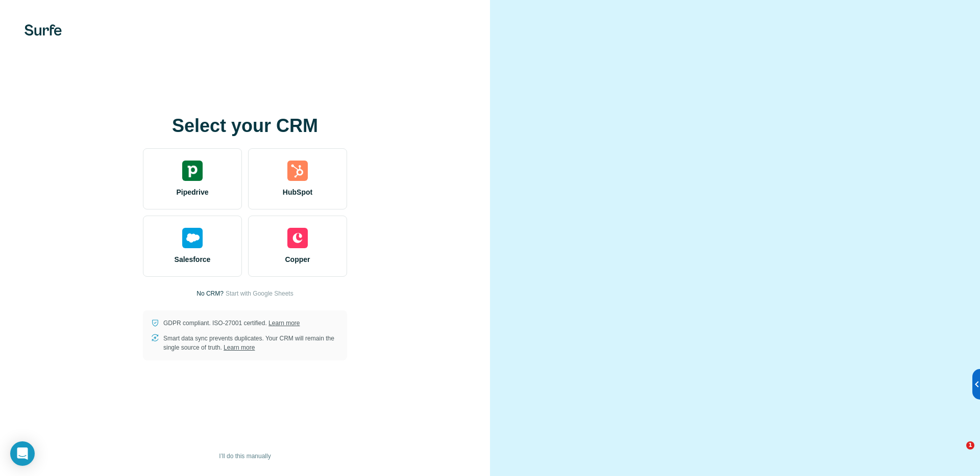 The width and height of the screenshot is (980, 476). What do you see at coordinates (192, 259) in the screenshot?
I see `span: Salesforce` at bounding box center [192, 259].